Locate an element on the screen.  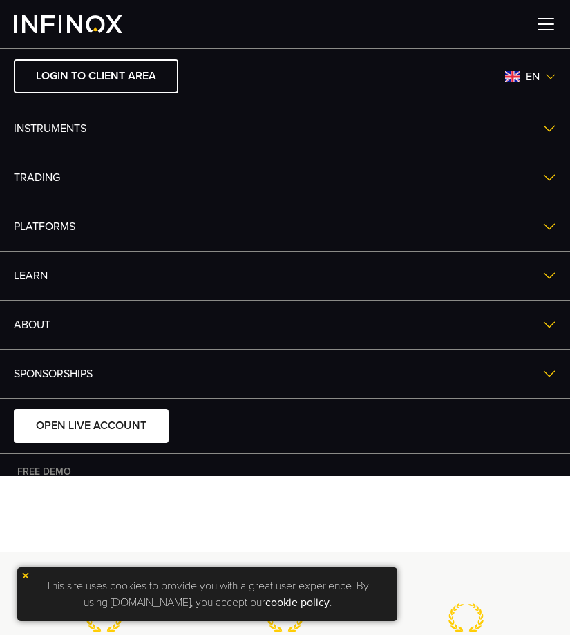
span: en is located at coordinates (533, 77).